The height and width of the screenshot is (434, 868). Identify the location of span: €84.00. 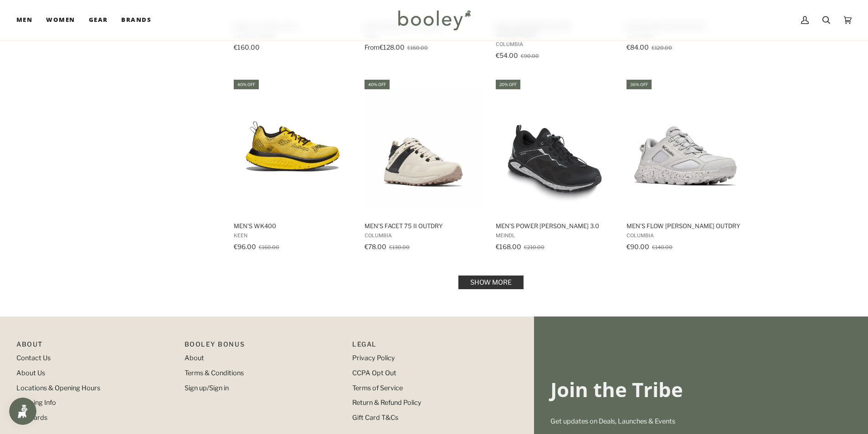
(637, 47).